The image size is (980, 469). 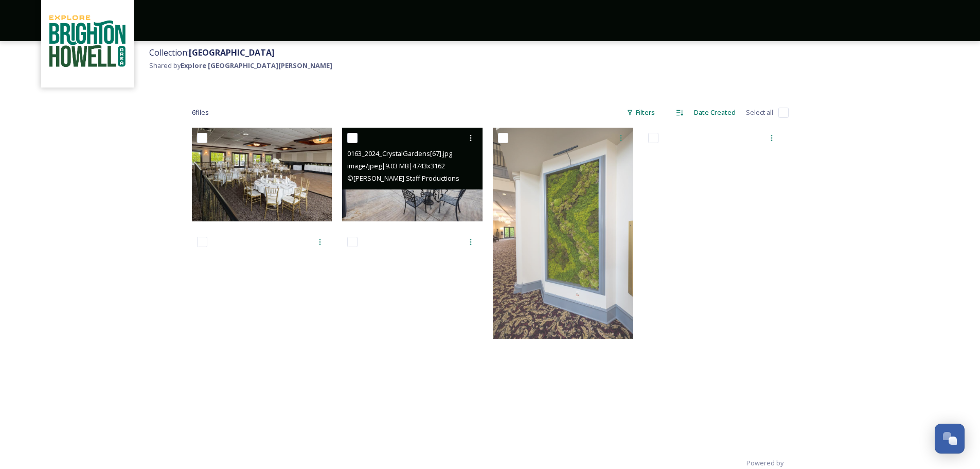 What do you see at coordinates (212, 52) in the screenshot?
I see `span: Collection:` at bounding box center [212, 52].